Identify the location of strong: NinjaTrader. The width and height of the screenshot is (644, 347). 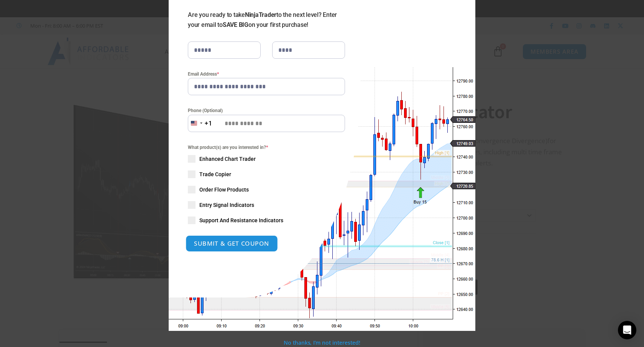
(261, 14).